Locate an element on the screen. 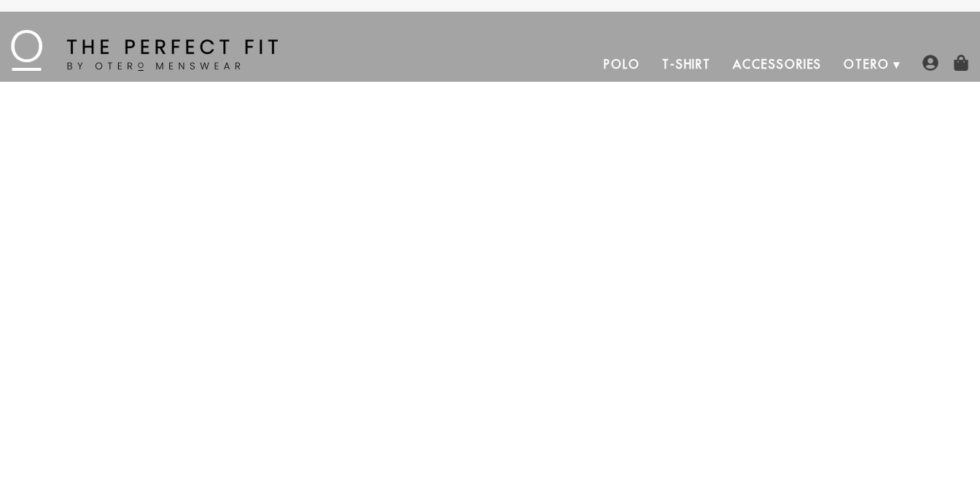 Image resolution: width=980 pixels, height=490 pixels. a: T-Shirt is located at coordinates (686, 64).